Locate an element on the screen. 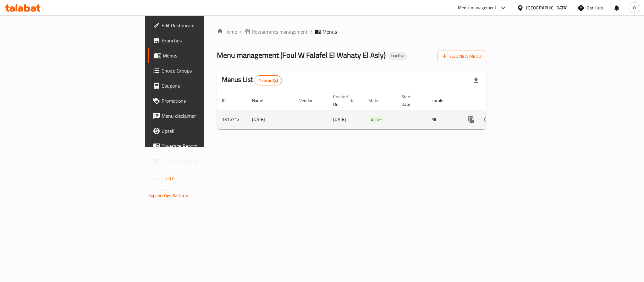  span: Grocery Checklist is located at coordinates (205, 161).